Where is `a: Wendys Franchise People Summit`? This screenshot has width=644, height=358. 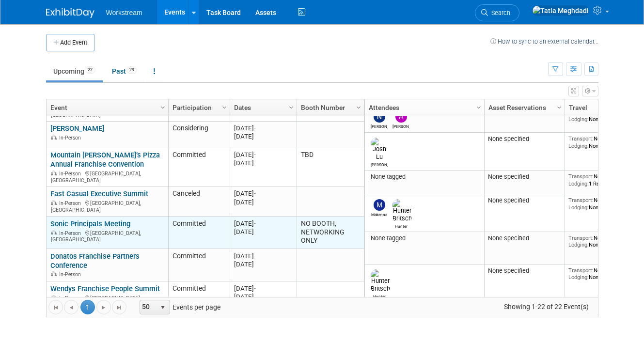 a: Wendys Franchise People Summit is located at coordinates (105, 289).